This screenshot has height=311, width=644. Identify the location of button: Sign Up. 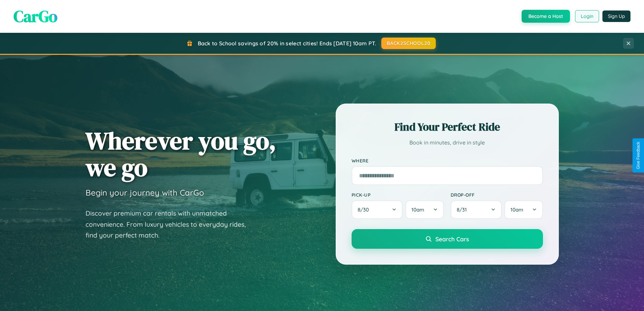
(617, 16).